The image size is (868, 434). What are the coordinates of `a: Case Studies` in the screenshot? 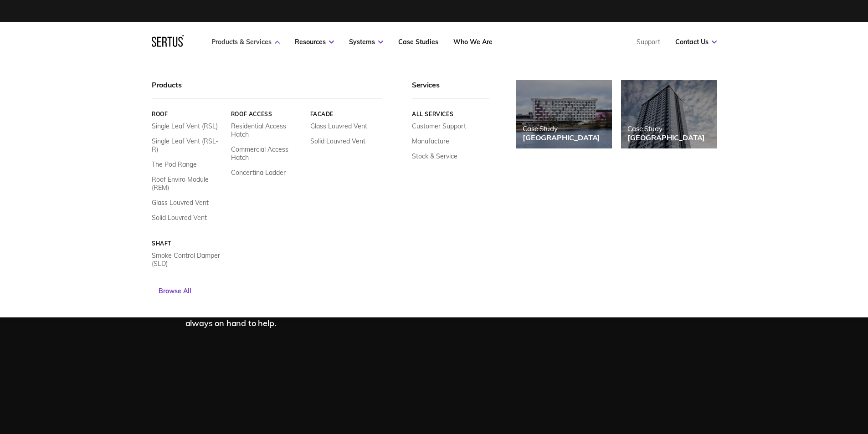 It's located at (418, 42).